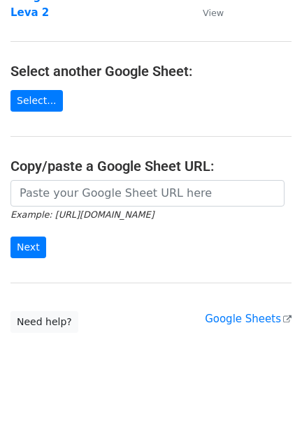  I want to click on a: View, so click(206, 13).